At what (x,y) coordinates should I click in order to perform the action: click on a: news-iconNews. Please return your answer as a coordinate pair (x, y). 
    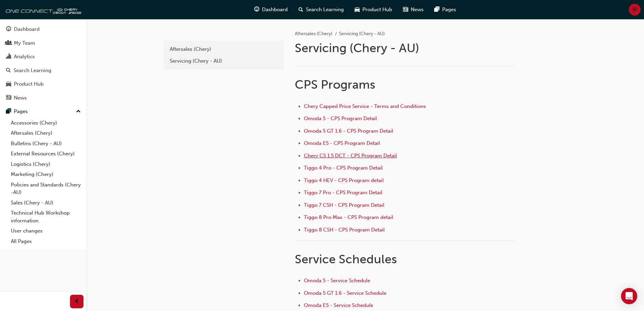
    Looking at the image, I should click on (413, 10).